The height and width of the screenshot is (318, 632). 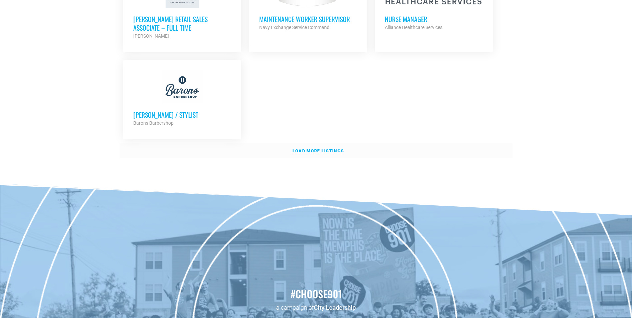 What do you see at coordinates (316, 294) in the screenshot?
I see `h2: #choose901` at bounding box center [316, 294].